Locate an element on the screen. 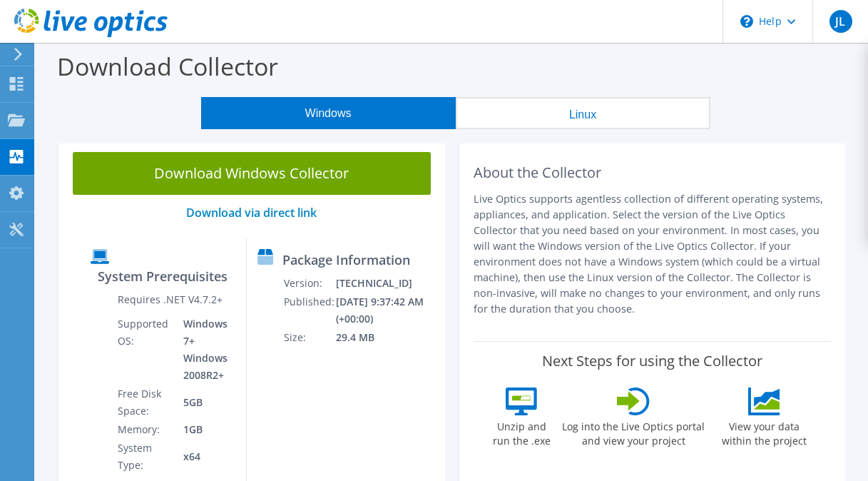  label: Next Steps for using the Collector is located at coordinates (652, 361).